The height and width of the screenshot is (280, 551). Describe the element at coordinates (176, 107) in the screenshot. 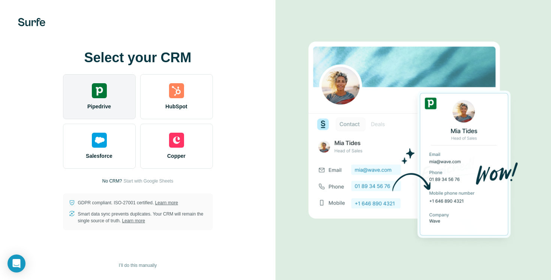

I see `span: HubSpot` at that location.